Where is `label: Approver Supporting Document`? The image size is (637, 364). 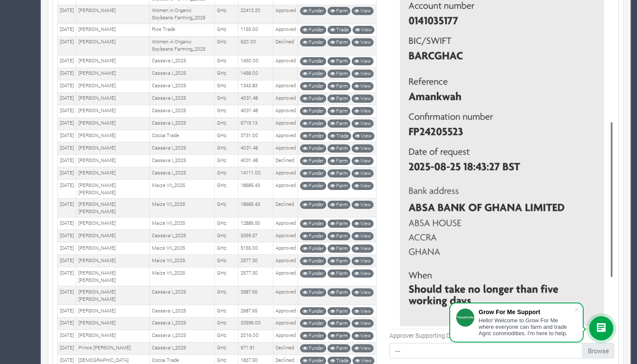 label: Approver Supporting Document is located at coordinates (432, 336).